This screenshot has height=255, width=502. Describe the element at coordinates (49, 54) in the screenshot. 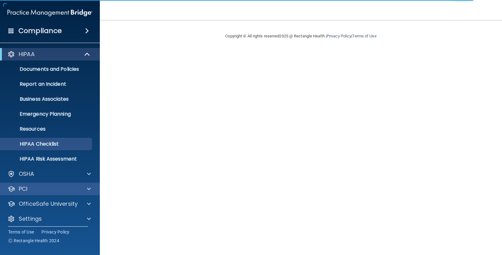

I see `a: HIPAA` at that location.